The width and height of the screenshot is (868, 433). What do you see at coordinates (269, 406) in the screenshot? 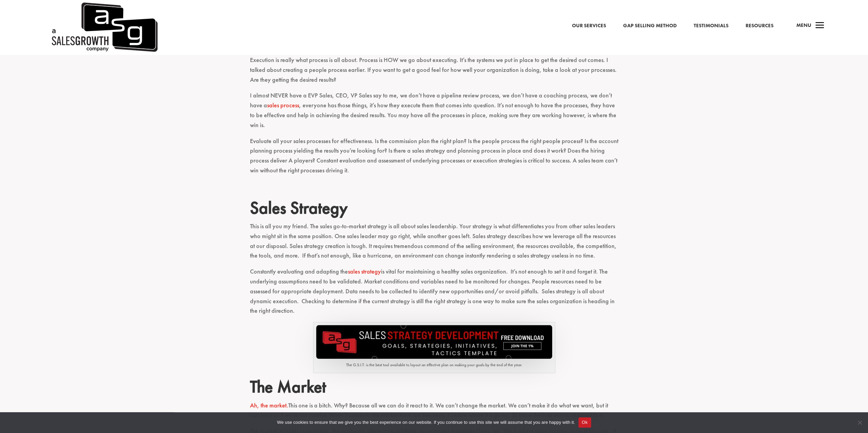
I see `a: Ah, the market.` at bounding box center [269, 406].